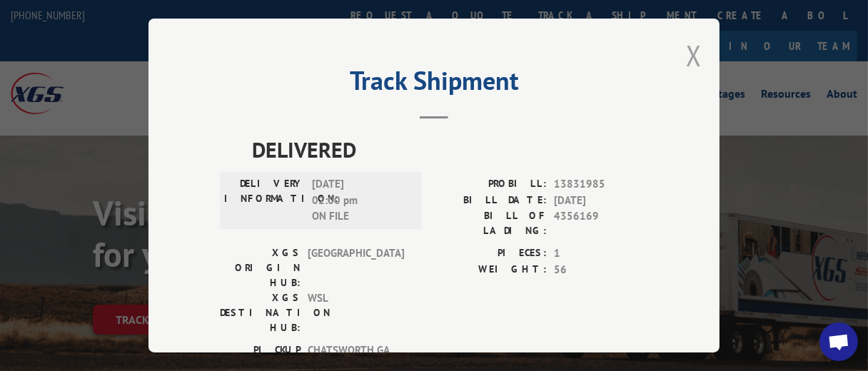 The image size is (868, 371). Describe the element at coordinates (264, 201) in the screenshot. I see `label: DELIVERY INFORMATION:` at that location.